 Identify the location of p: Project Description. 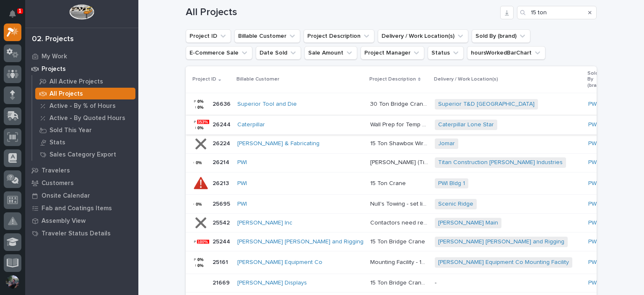
(393, 79).